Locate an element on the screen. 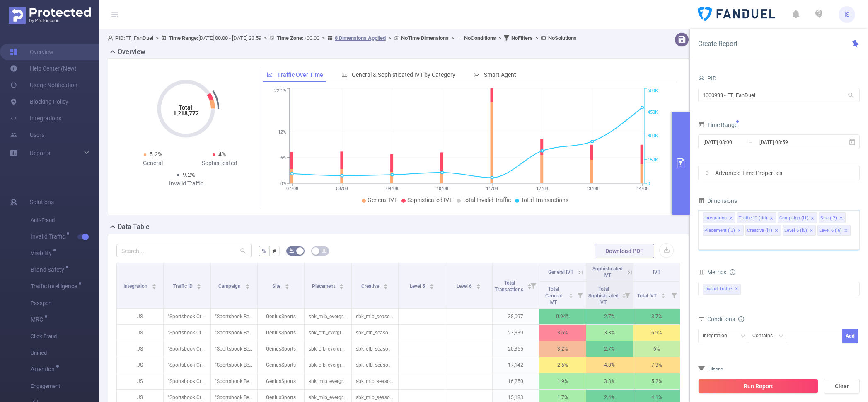 This screenshot has height=402, width=868. tspan: 14/08 is located at coordinates (642, 188).